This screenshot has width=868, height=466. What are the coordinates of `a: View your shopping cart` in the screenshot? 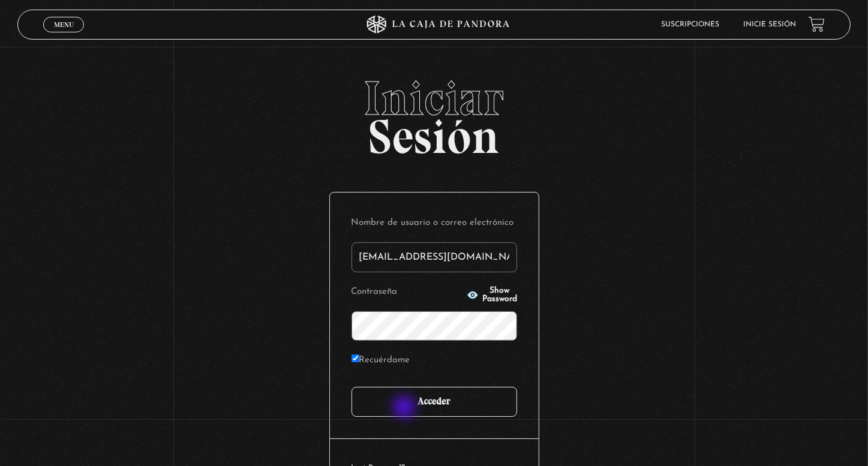 It's located at (816, 24).